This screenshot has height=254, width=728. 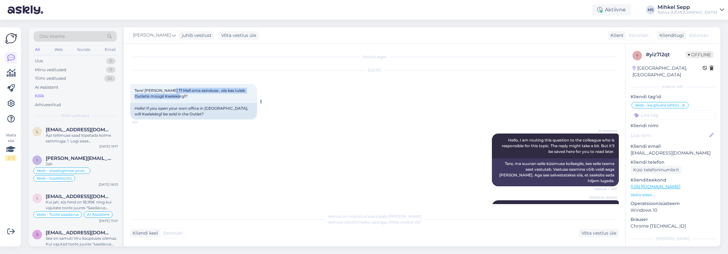 I want to click on span: Veeb - kaupluste lahtiolekuajad, so click(x=658, y=105).